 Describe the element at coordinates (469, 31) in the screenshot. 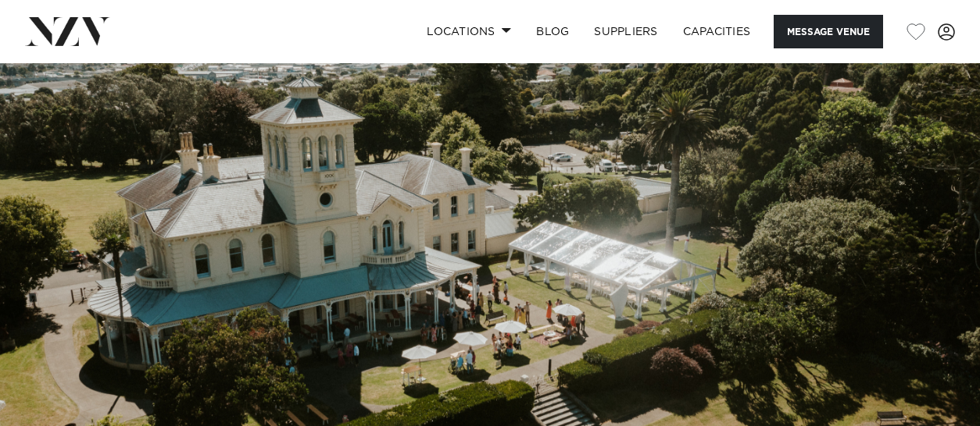

I see `a: Locations` at that location.